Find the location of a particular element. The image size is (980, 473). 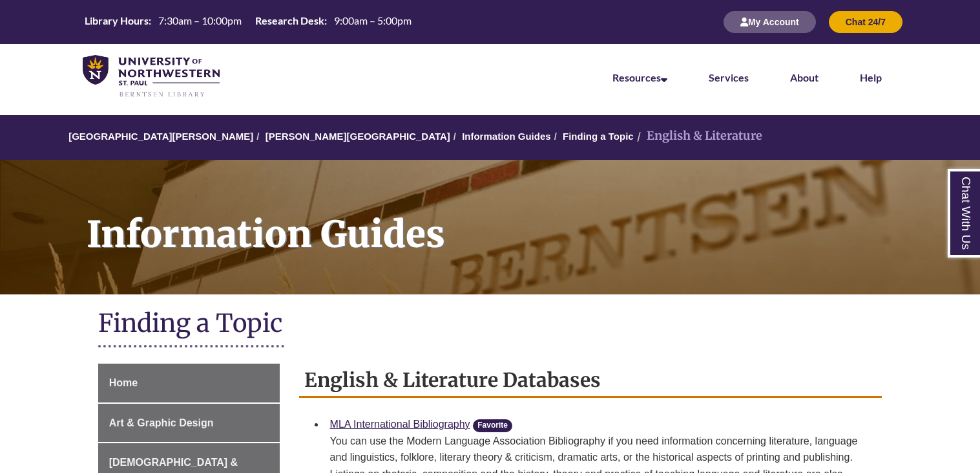

table: Hours Today is located at coordinates (248, 21).